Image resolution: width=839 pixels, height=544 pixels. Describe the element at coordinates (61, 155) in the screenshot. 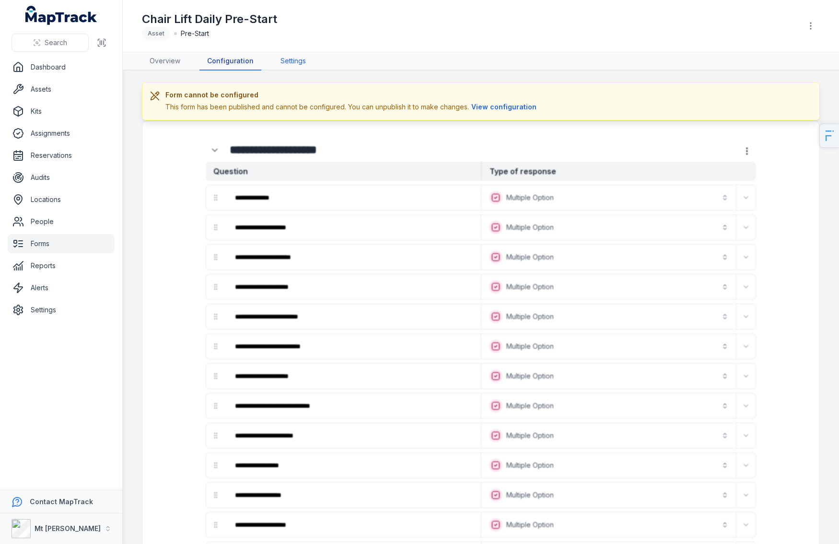

I see `a: Reservations` at that location.